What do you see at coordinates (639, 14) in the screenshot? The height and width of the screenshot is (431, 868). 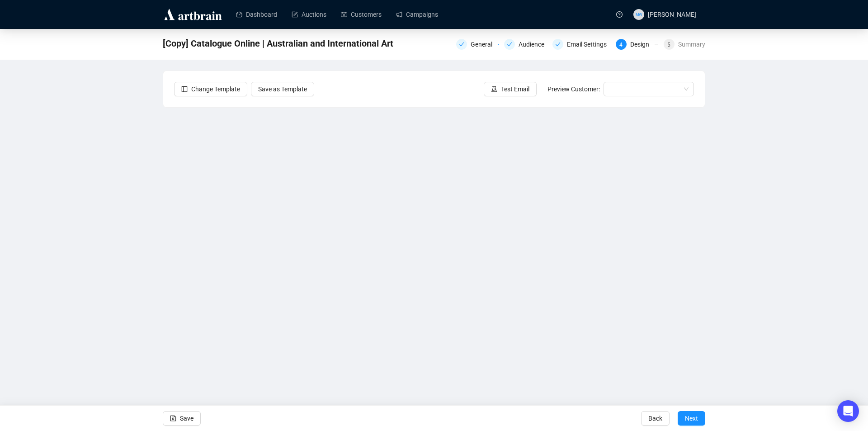 I see `span: MW` at bounding box center [639, 14].